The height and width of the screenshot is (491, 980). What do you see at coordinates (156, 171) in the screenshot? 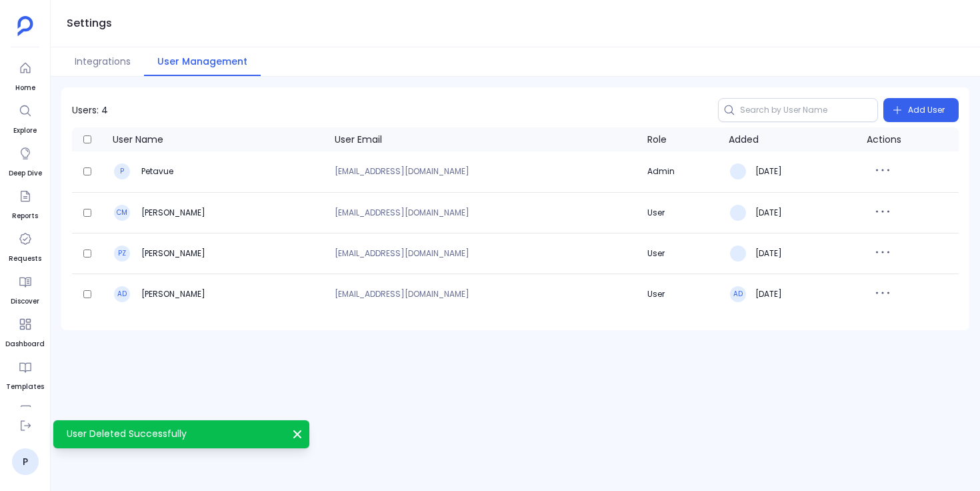
I see `h3: Petavue` at bounding box center [156, 171].